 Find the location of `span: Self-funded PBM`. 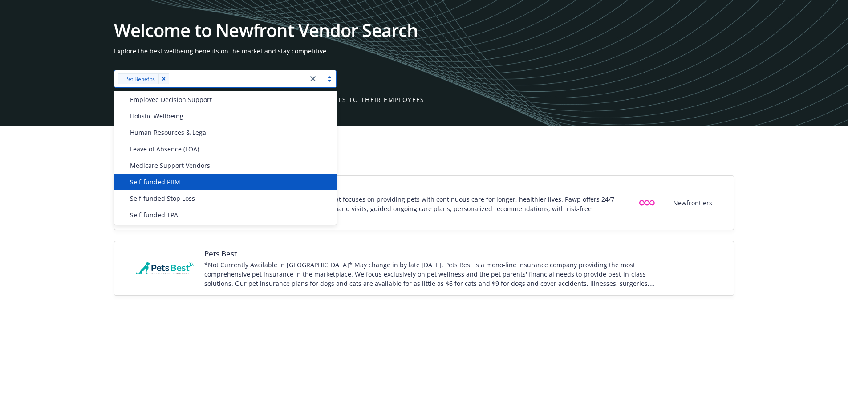

span: Self-funded PBM is located at coordinates (155, 182).